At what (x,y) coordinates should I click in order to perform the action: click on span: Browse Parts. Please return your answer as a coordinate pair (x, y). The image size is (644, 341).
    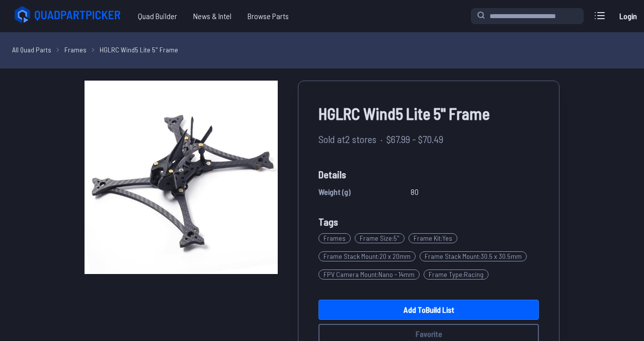
    Looking at the image, I should click on (268, 16).